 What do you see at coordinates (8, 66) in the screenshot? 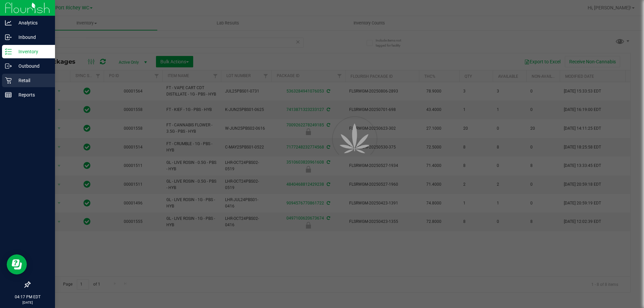
I see `inline-svg: Outbound` at bounding box center [8, 66].